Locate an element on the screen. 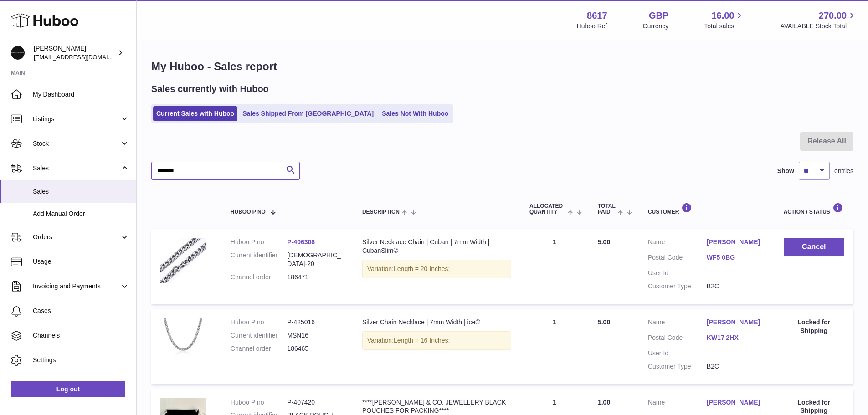 Image resolution: width=868 pixels, height=415 pixels. a: Current Sales with Huboo is located at coordinates (195, 113).